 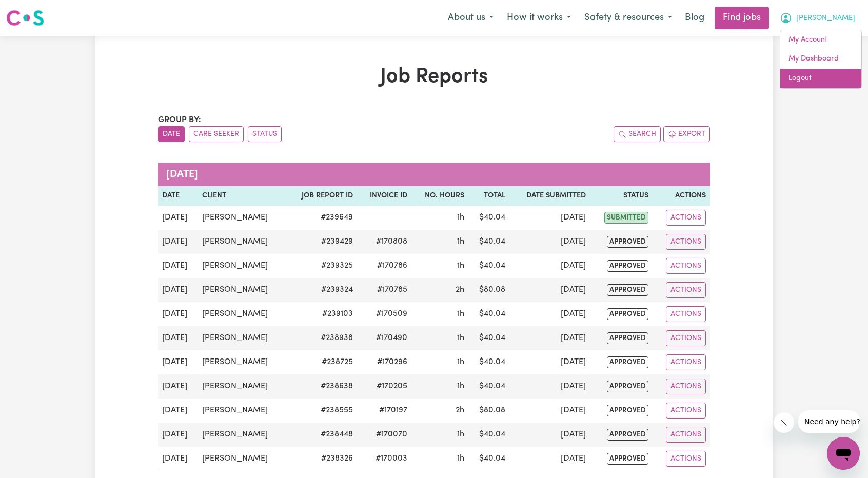 I want to click on th: Job Report ID, so click(x=321, y=196).